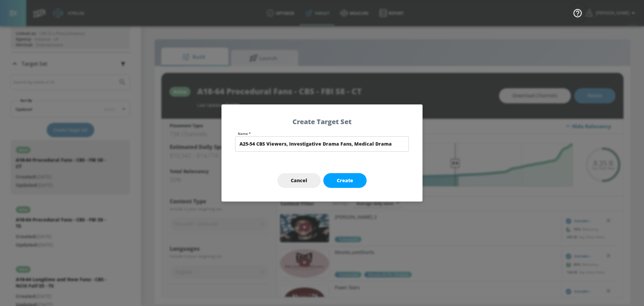 The height and width of the screenshot is (306, 644). Describe the element at coordinates (323, 133) in the screenshot. I see `label: Name *` at that location.